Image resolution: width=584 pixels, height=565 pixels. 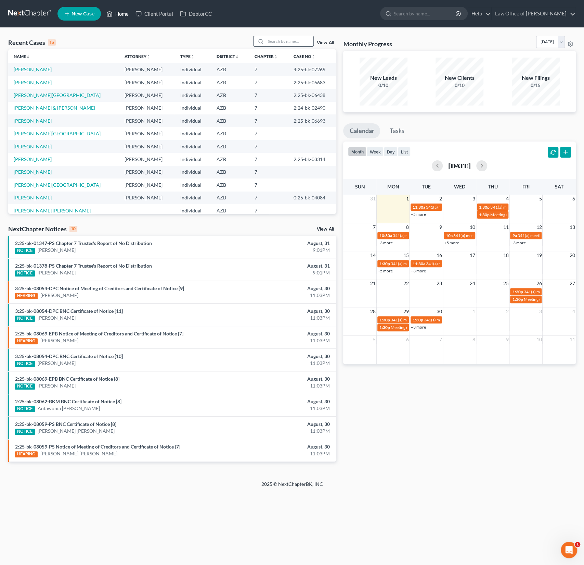 I want to click on a: 3:25-bk-08054-DPC BNC Certificate of Notice [11], so click(x=69, y=311).